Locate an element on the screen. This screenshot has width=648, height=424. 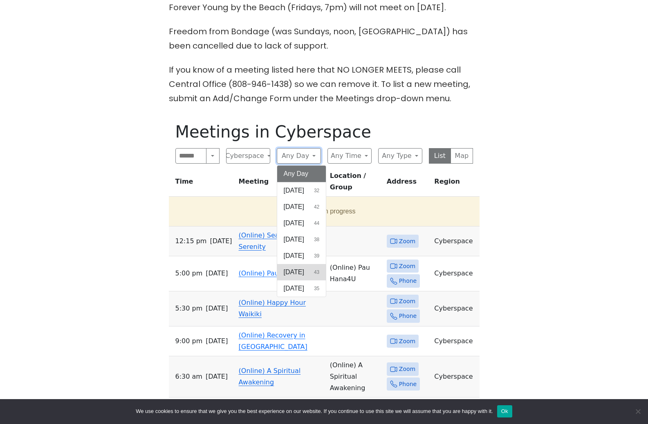
div: Any Day is located at coordinates (302, 231).